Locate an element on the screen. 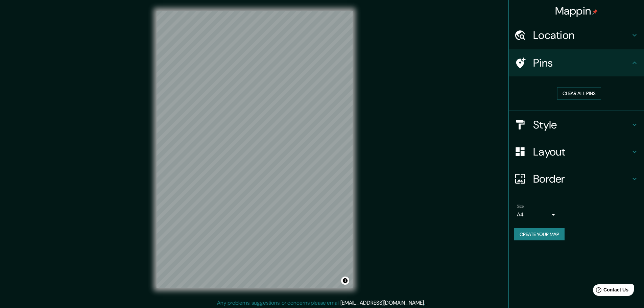 This screenshot has width=644, height=308. span: Contact Us is located at coordinates (32, 8).